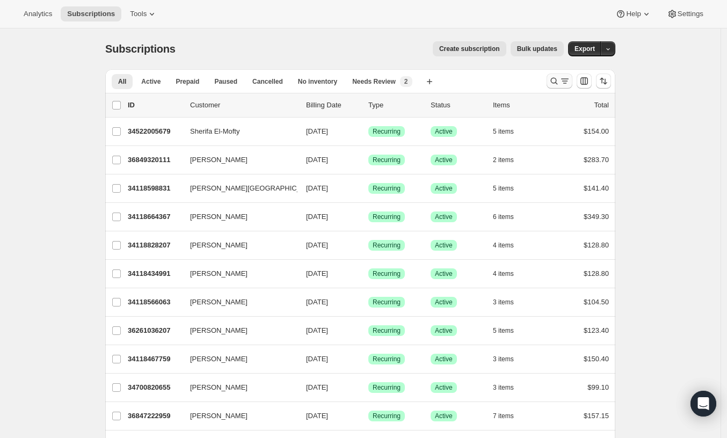 The height and width of the screenshot is (438, 727). I want to click on button: Create new view, so click(429, 82).